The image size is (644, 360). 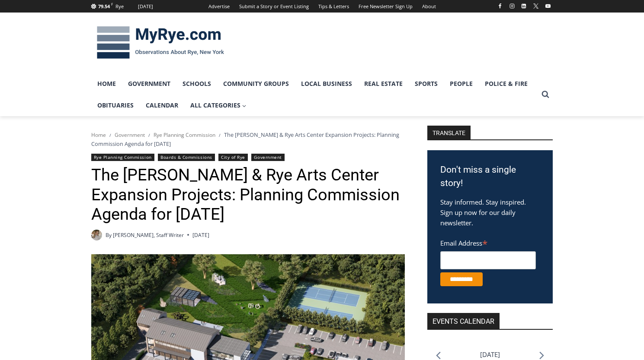 I want to click on strong: TRANSLATE, so click(x=449, y=132).